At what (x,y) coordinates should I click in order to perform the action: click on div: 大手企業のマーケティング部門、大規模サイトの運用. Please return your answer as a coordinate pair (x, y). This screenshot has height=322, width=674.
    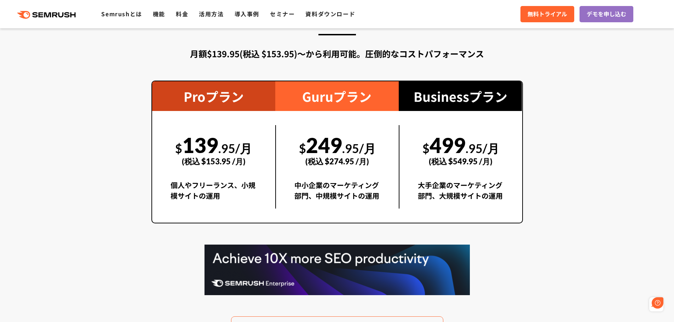
    Looking at the image, I should click on (460, 194).